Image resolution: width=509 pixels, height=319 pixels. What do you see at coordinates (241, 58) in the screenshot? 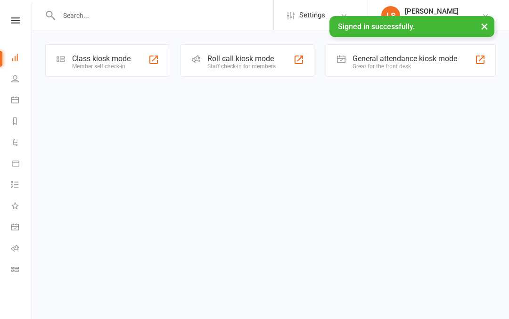
I see `div: Roll call kiosk mode` at bounding box center [241, 58].